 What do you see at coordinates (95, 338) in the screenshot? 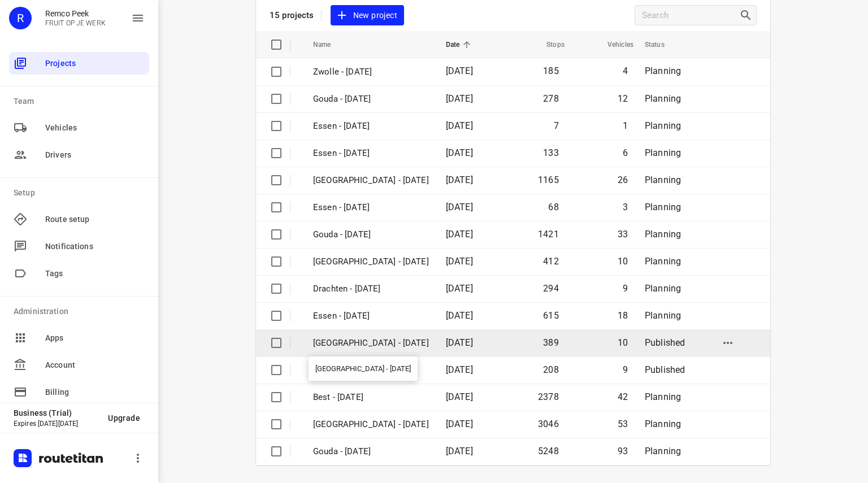
I see `span: Apps` at bounding box center [95, 338].